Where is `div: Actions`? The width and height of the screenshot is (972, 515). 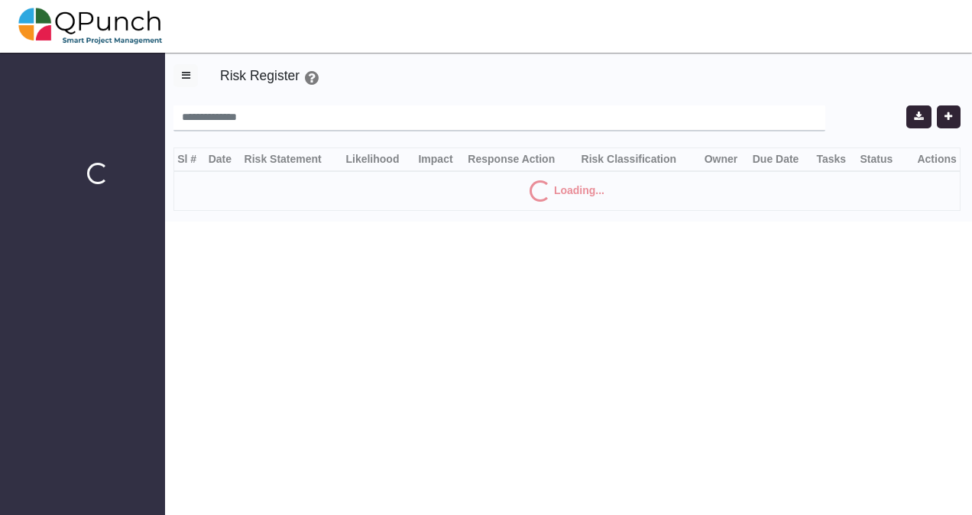 div: Actions is located at coordinates (933, 159).